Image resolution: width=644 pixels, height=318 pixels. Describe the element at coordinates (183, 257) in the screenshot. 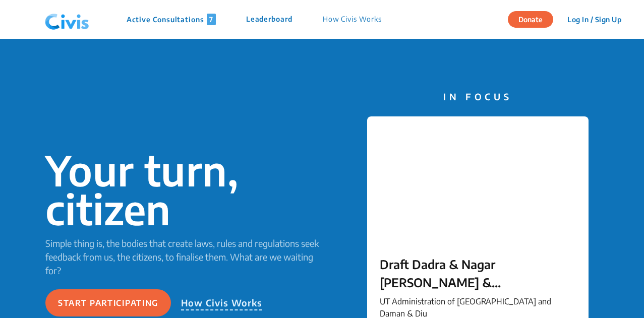

I see `p: Simple thing is, the bodies that create laws, rules and regulations seek feedback from us, the ci...` at that location.